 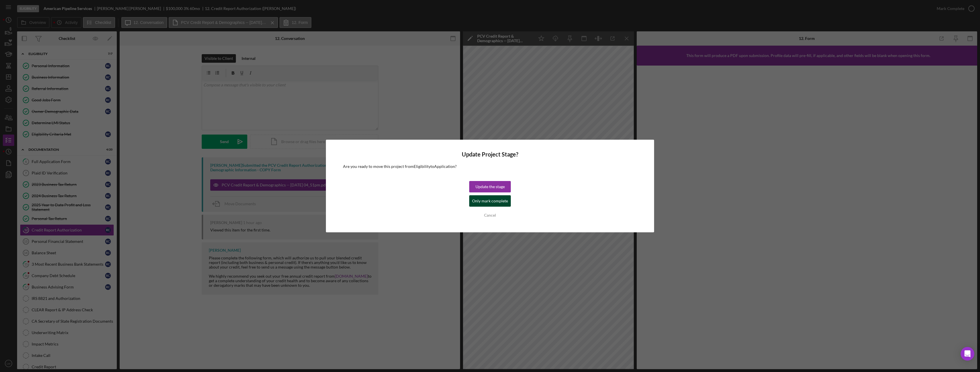 What do you see at coordinates (490, 215) in the screenshot?
I see `div: Cancel` at bounding box center [490, 215].